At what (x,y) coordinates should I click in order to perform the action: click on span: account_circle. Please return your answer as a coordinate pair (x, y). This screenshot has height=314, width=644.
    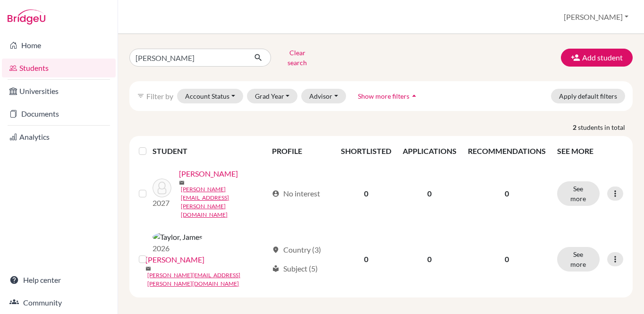
    Looking at the image, I should click on (276, 194).